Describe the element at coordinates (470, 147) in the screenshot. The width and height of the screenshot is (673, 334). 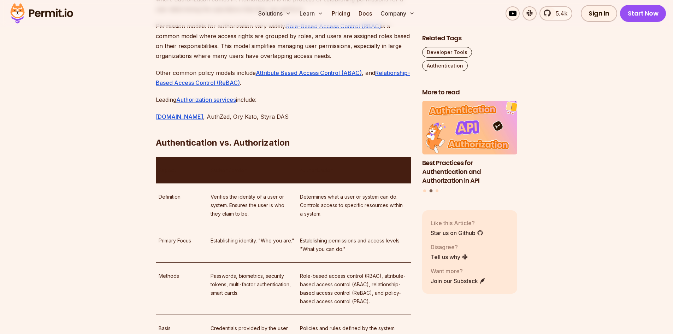
I see `div: Posts` at that location.